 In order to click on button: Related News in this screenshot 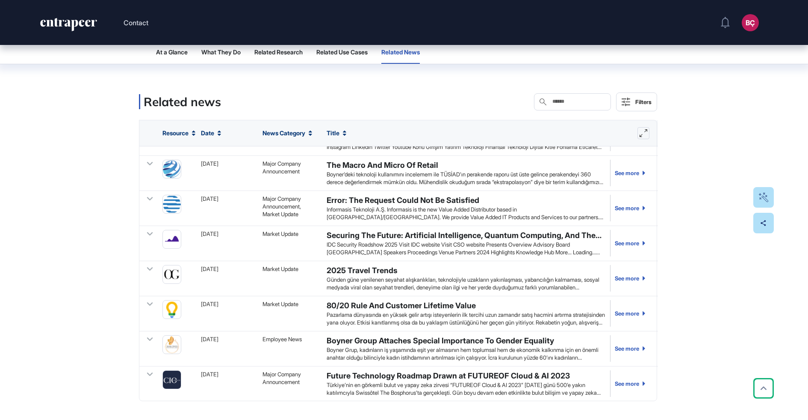, I will do `click(401, 52)`.